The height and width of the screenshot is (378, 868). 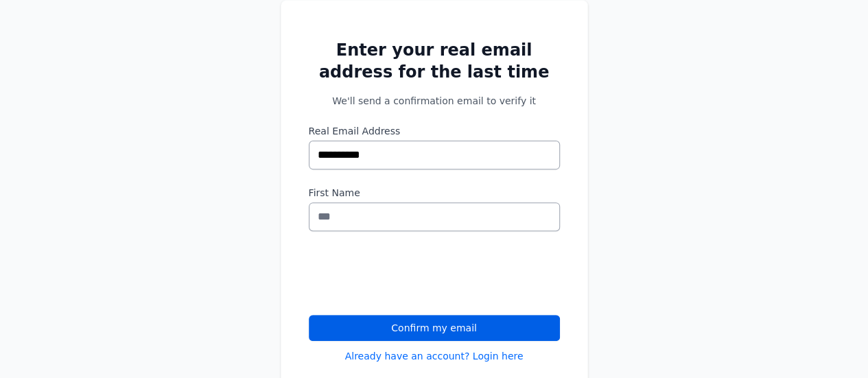 I want to click on label: Real Email Address, so click(x=434, y=131).